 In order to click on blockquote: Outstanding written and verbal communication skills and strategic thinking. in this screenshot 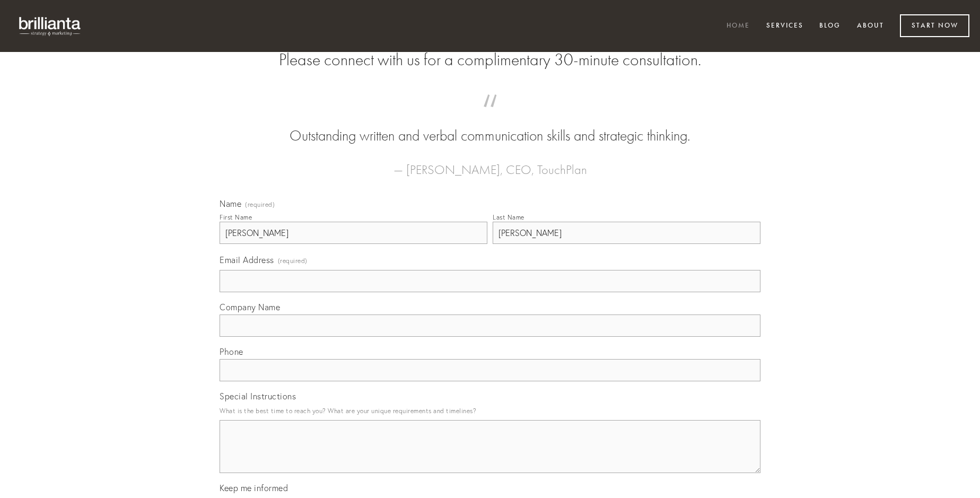, I will do `click(490, 126)`.